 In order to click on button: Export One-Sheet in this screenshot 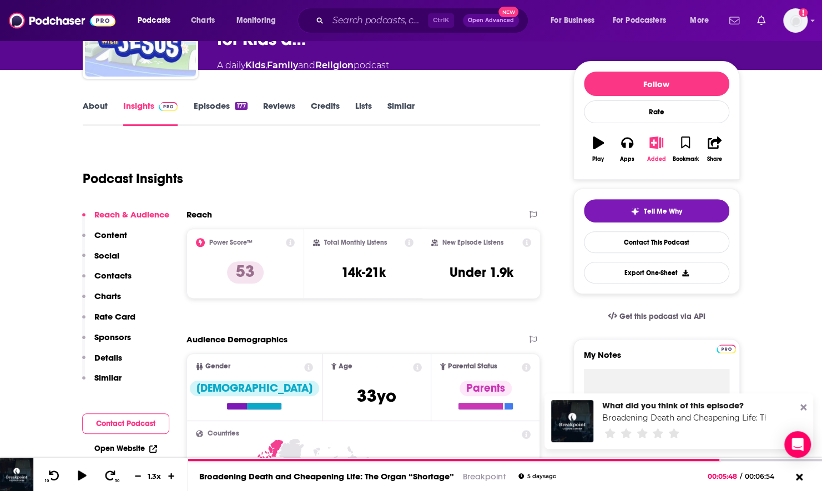, I will do `click(657, 273)`.